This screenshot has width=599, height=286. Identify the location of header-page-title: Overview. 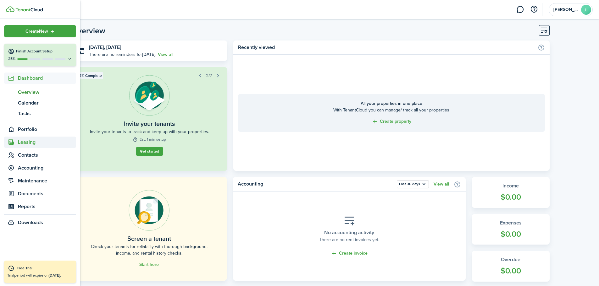
(88, 31).